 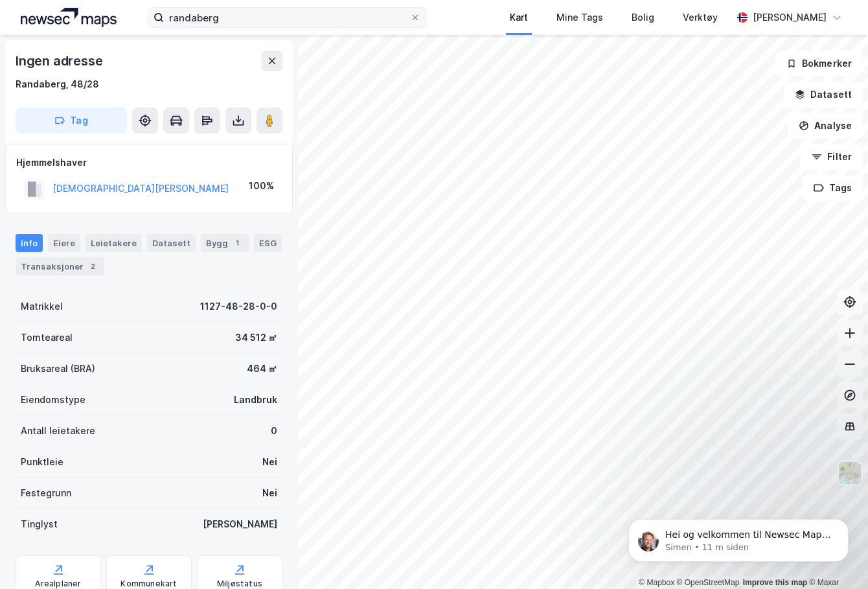 I want to click on img: Z, so click(x=850, y=473).